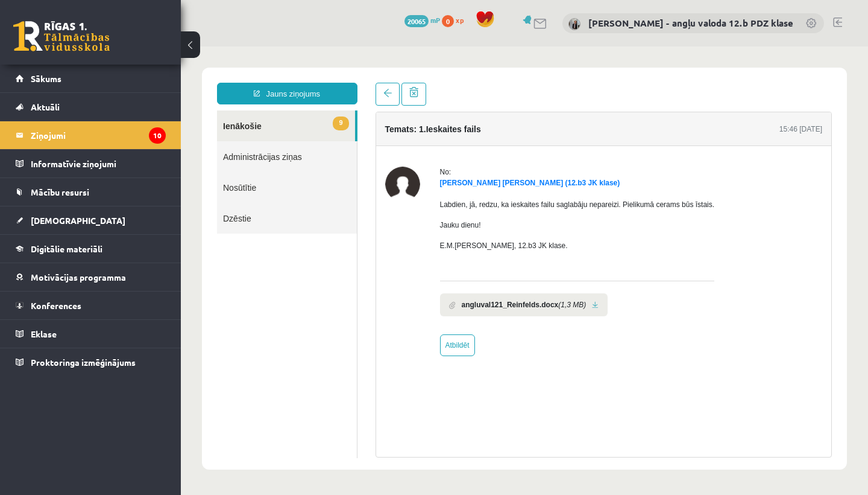 The image size is (868, 495). Describe the element at coordinates (422, 20) in the screenshot. I see `a: 20065 mP` at that location.